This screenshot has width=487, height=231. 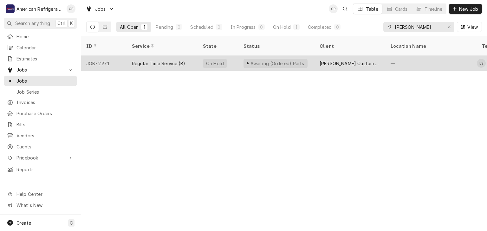 I want to click on span: Home, so click(x=45, y=36).